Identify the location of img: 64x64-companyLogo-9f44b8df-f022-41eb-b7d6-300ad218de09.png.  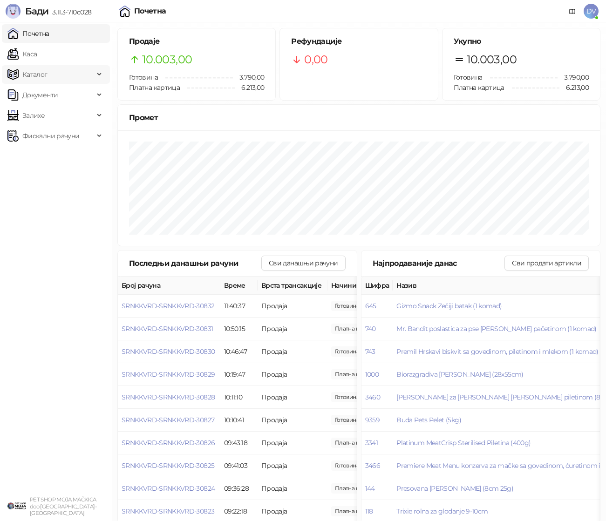
(17, 506).